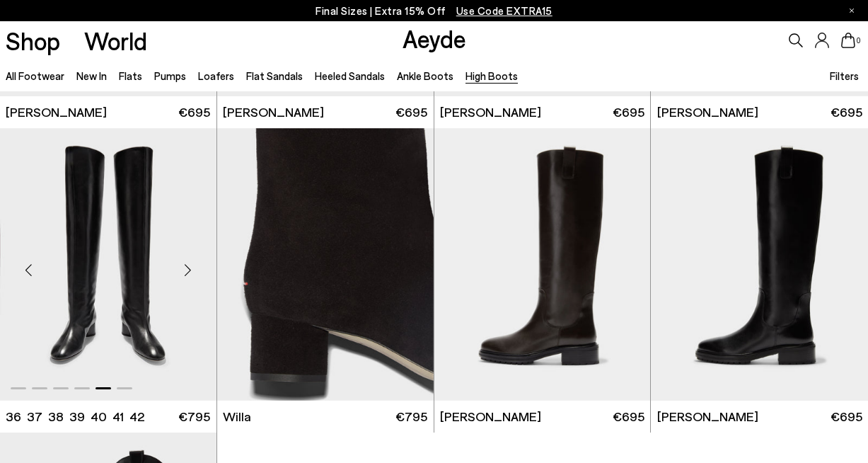 The image size is (868, 463). What do you see at coordinates (73, 416) in the screenshot?
I see `ul: variant` at bounding box center [73, 416].